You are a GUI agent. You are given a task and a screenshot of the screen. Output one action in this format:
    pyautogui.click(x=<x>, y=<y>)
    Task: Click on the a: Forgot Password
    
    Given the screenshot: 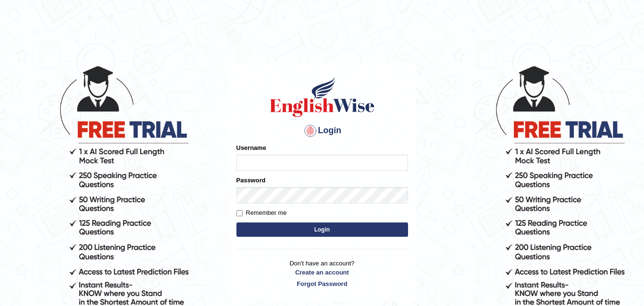 What is the action you would take?
    pyautogui.click(x=322, y=283)
    